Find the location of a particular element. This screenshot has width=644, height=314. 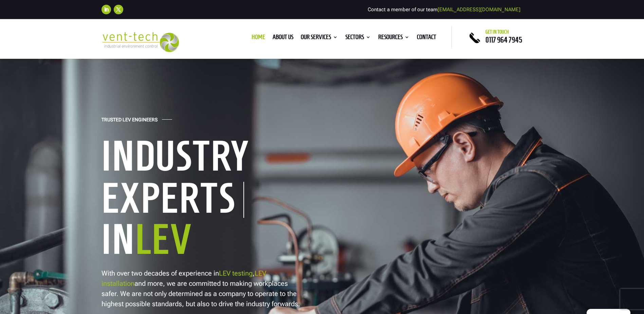

p: With over two decades of experience in , and more, we are committed to making workplaces safer. W... is located at coordinates (202, 288).